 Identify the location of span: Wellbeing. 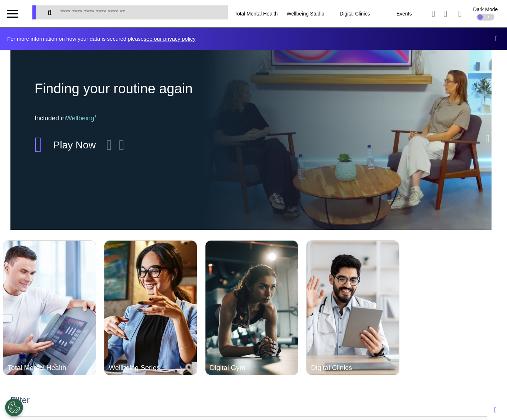
(82, 118).